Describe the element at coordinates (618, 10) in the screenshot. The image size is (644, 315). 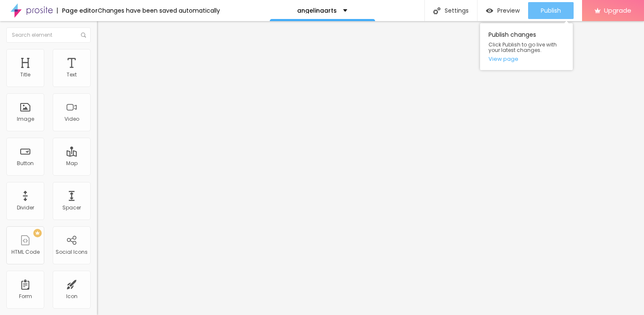
I see `span: Upgrade` at that location.